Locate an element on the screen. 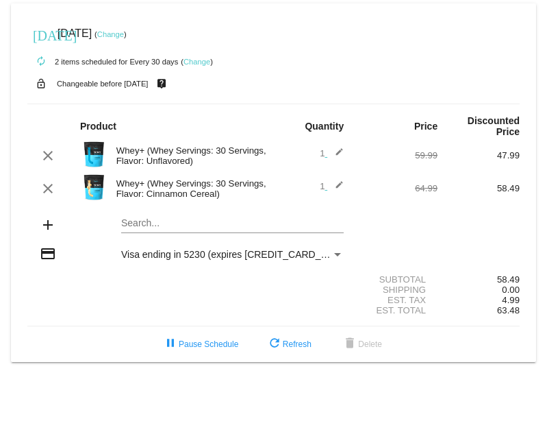  input: Search... is located at coordinates (232, 223).